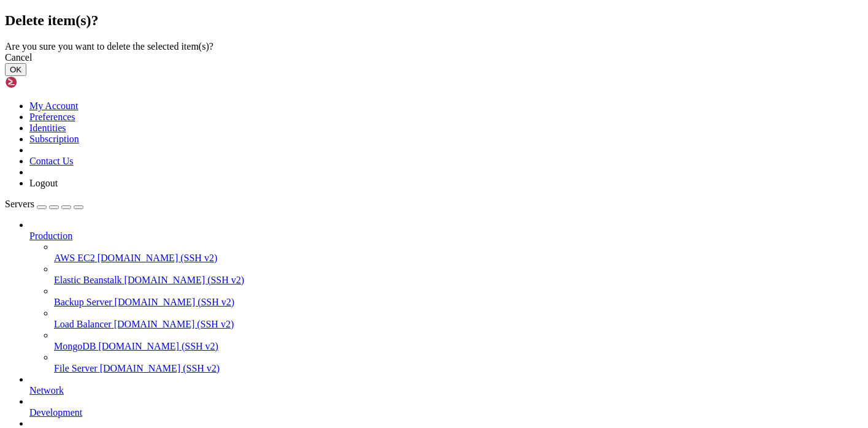  I want to click on div: Cancel, so click(434, 58).